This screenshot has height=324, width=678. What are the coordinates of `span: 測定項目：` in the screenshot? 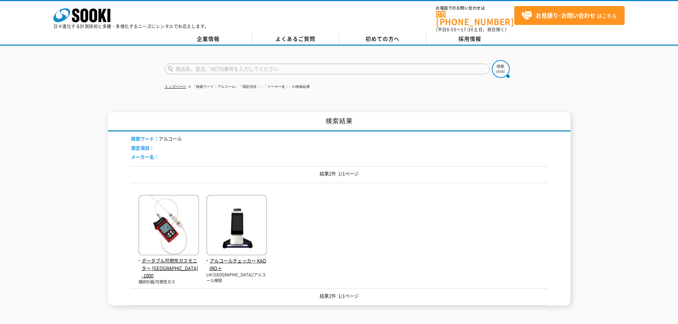 It's located at (142, 148).